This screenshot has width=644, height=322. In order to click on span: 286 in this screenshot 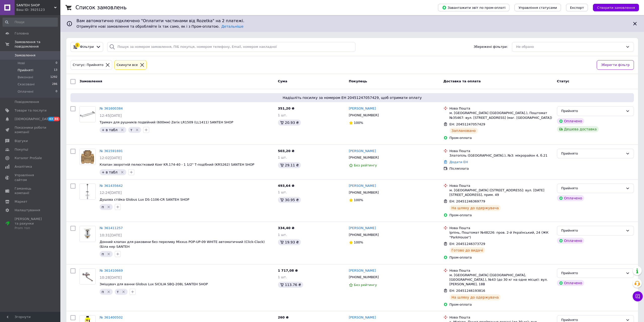, I will do `click(55, 85)`.